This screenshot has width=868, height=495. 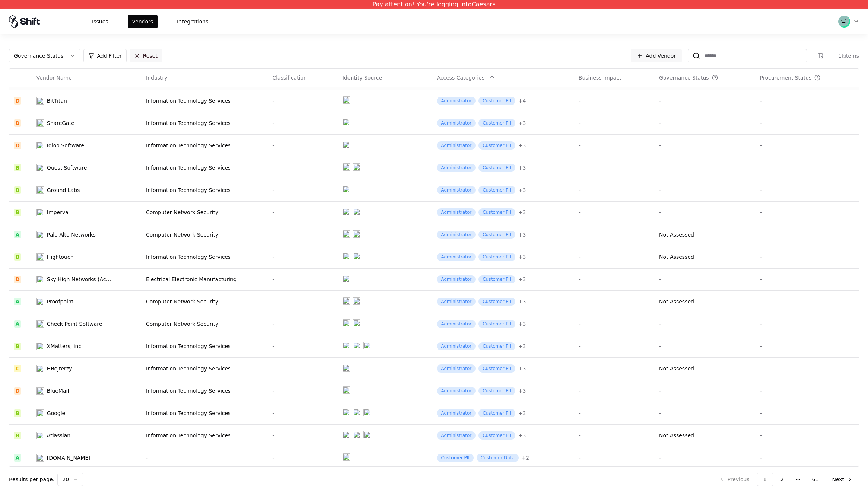 What do you see at coordinates (18, 369) in the screenshot?
I see `div: C` at bounding box center [18, 369].